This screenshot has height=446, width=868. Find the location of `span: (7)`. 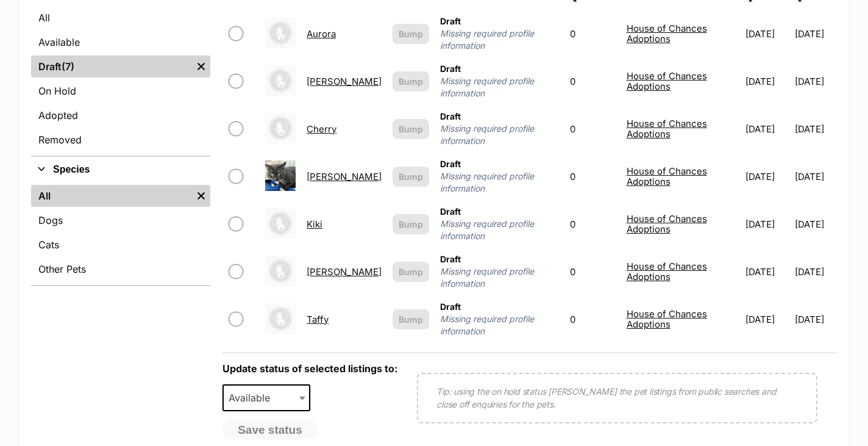

span: (7) is located at coordinates (68, 67).